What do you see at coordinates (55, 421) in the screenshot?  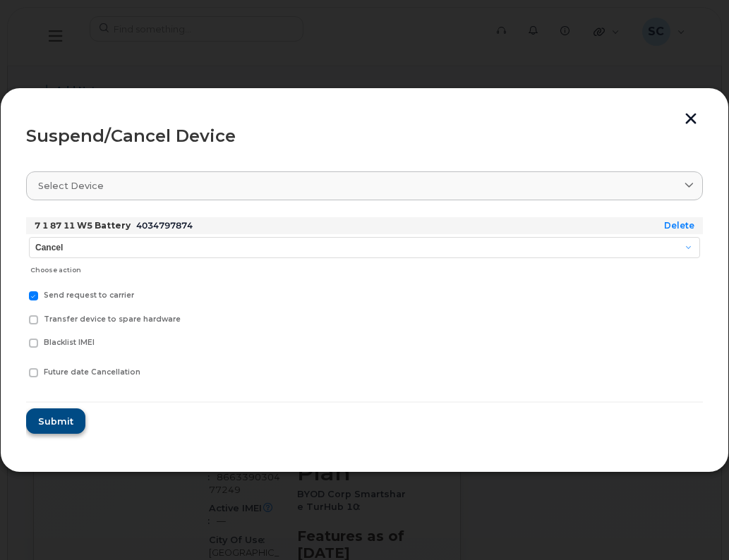 I see `span: Submit` at bounding box center [55, 421].